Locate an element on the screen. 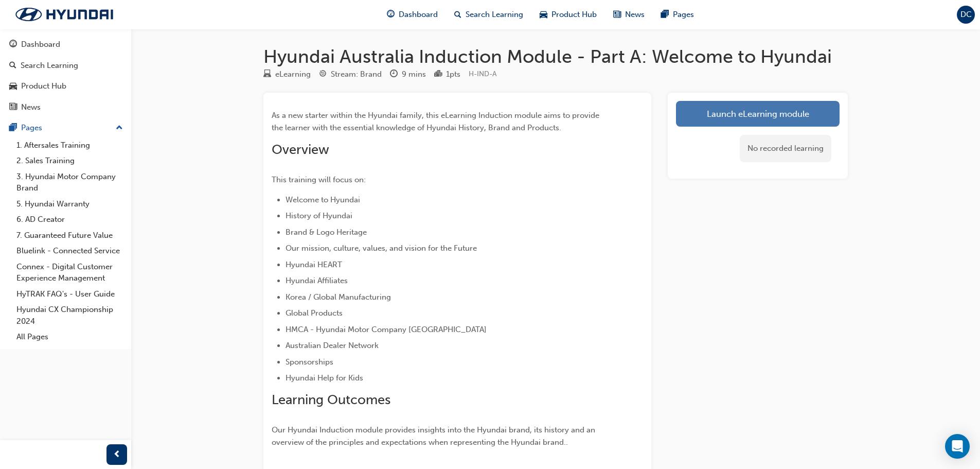 The image size is (980, 469). span: Australian Dealer Network is located at coordinates (332, 346).